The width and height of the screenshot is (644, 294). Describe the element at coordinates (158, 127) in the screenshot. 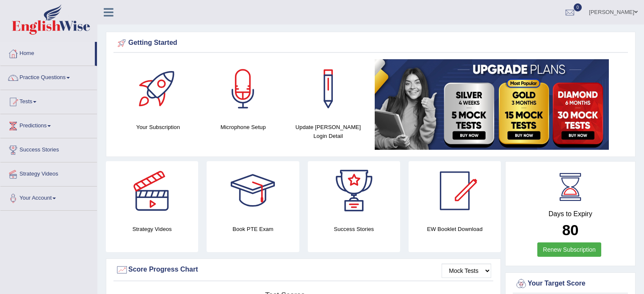

I see `h4: Your Subscription` at that location.